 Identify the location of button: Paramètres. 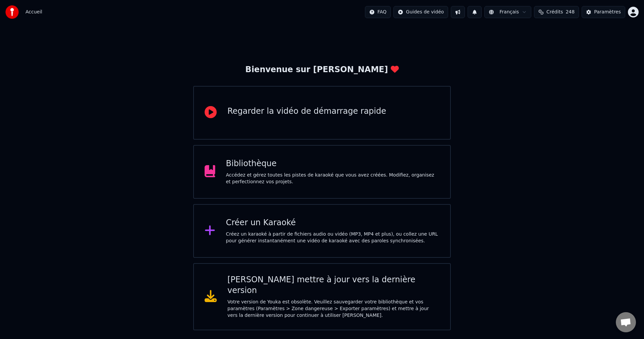
(603, 12).